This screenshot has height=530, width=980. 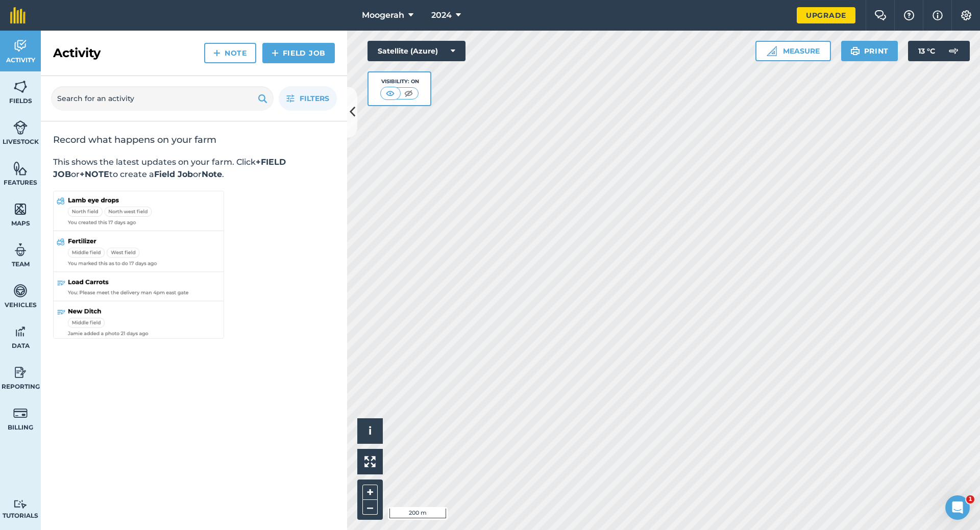 What do you see at coordinates (826, 15) in the screenshot?
I see `a: Upgrade` at bounding box center [826, 15].